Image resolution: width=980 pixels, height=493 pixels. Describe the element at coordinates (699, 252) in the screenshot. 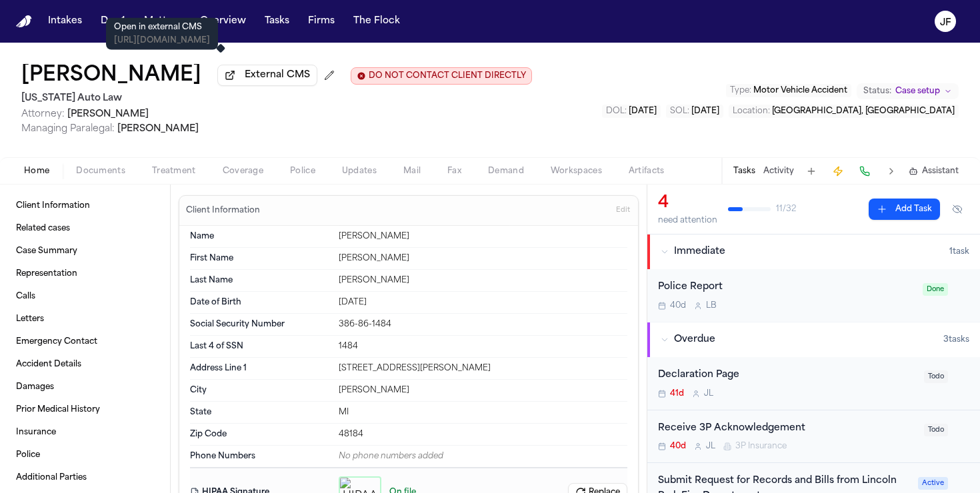

I see `span: Immediate` at that location.